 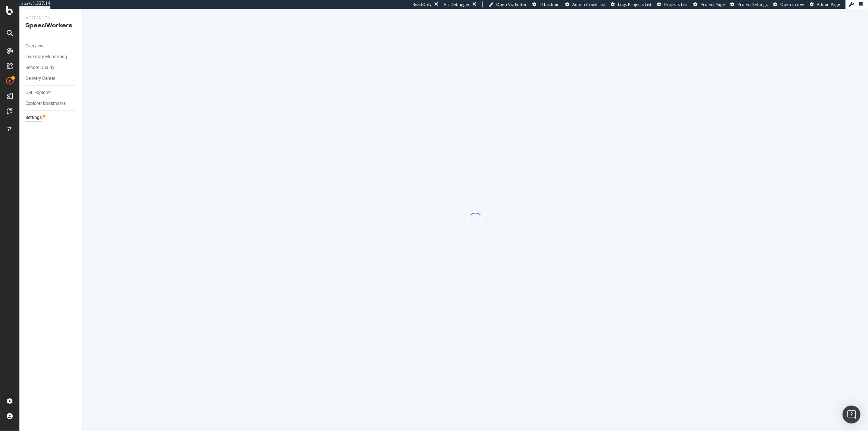 What do you see at coordinates (51, 26) in the screenshot?
I see `div: SpeedWorkers` at bounding box center [51, 26].